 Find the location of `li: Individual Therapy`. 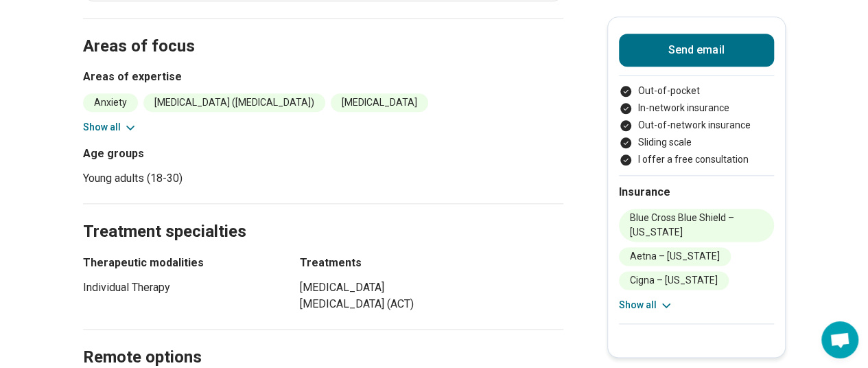

li: Individual Therapy is located at coordinates (179, 288).